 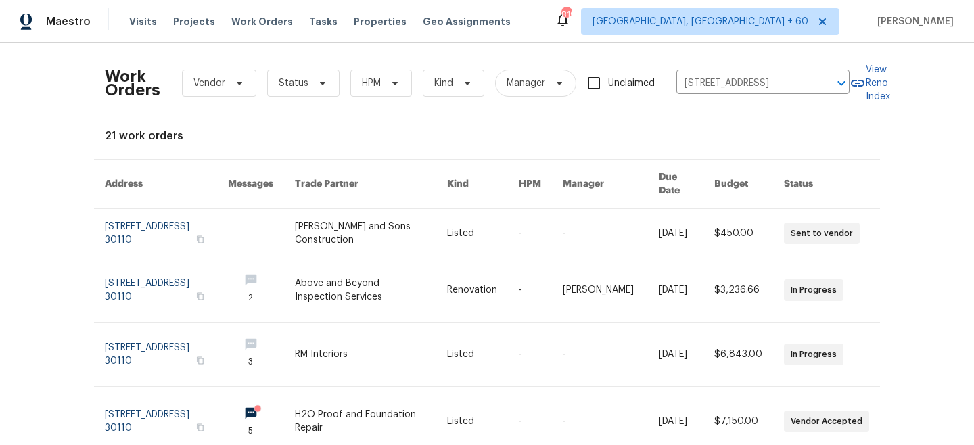 I want to click on th: HPM, so click(x=529, y=184).